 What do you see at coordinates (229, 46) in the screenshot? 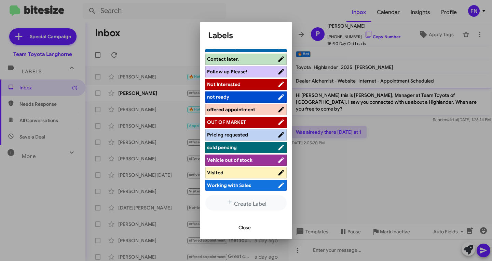
I see `span: Buyback: objection` at bounding box center [229, 46].